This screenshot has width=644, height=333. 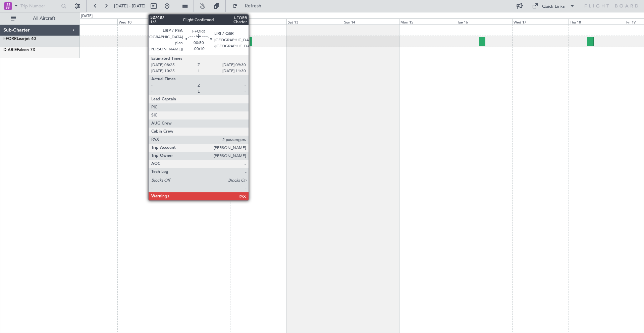 I want to click on div: Thu 18, so click(x=596, y=22).